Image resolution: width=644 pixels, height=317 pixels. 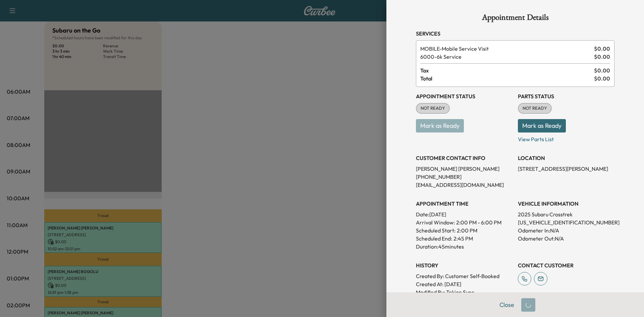 What do you see at coordinates (507, 70) in the screenshot?
I see `span: Tax` at bounding box center [507, 70].